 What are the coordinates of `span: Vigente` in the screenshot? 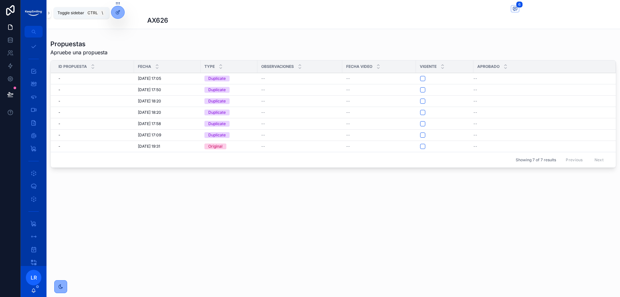 It's located at (428, 67).